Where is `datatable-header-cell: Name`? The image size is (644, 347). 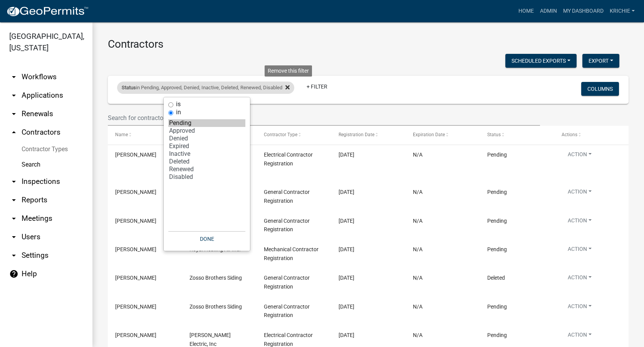 datatable-header-cell: Name is located at coordinates (145, 135).